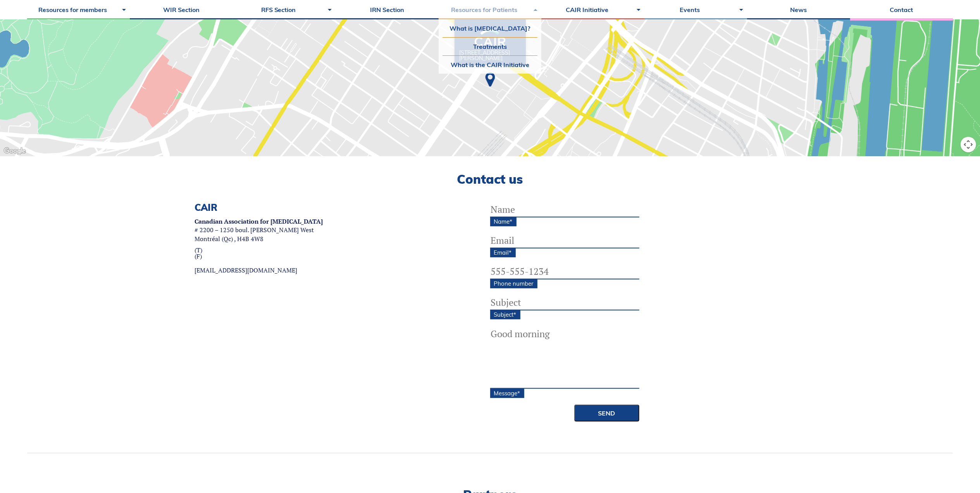 This screenshot has width=980, height=493. What do you see at coordinates (507, 393) in the screenshot?
I see `label: Message` at bounding box center [507, 393].